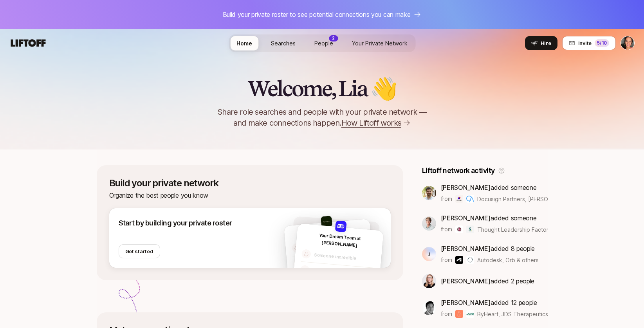 Image resolution: width=644 pixels, height=328 pixels. Describe the element at coordinates (585, 43) in the screenshot. I see `span: Invite` at that location.